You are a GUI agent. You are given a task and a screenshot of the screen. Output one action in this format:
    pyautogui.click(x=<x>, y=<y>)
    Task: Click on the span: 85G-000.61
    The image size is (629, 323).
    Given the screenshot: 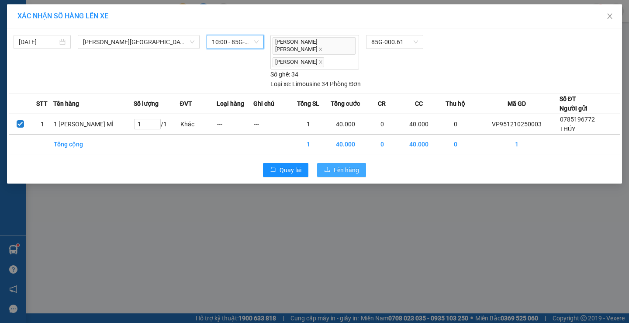 What is the action you would take?
    pyautogui.click(x=394, y=42)
    